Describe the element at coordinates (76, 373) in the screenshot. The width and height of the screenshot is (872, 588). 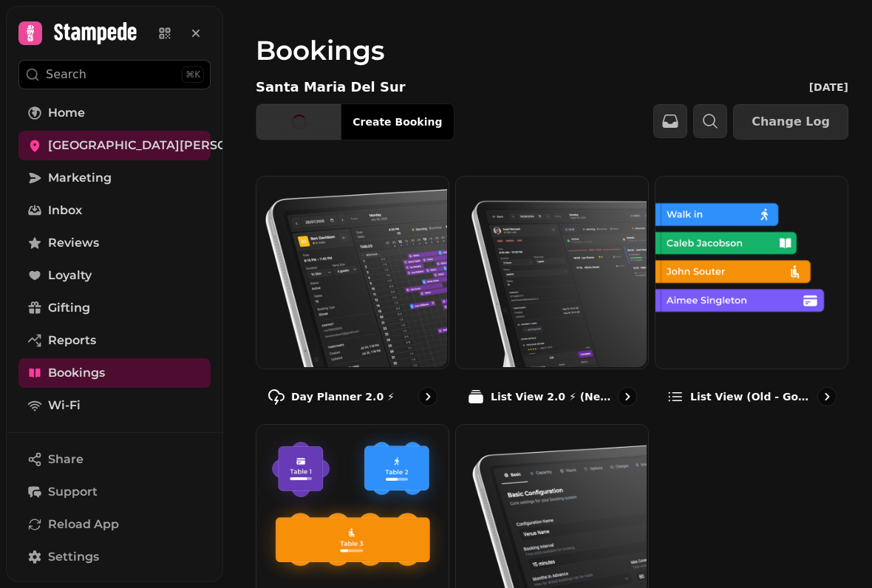
I see `span: Bookings` at that location.